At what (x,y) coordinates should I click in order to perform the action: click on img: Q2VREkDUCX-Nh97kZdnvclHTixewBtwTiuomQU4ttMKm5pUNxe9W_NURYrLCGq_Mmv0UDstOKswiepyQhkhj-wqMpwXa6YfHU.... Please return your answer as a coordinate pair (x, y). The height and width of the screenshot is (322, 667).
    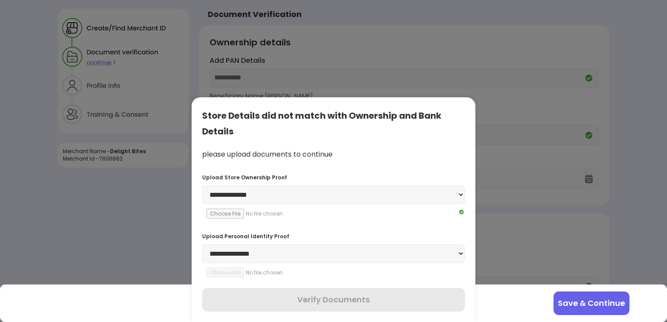
    Looking at the image, I should click on (461, 212).